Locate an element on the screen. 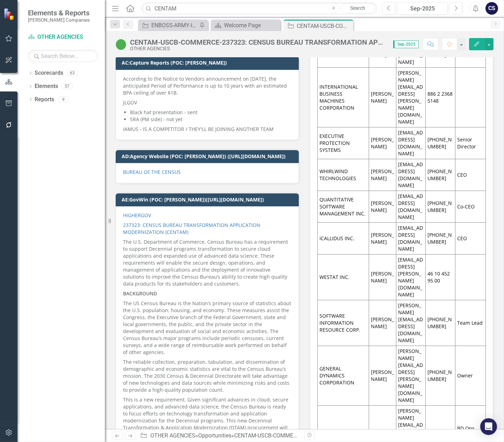 This screenshot has height=442, width=504. input: Search ClearPoint... is located at coordinates (260, 8).